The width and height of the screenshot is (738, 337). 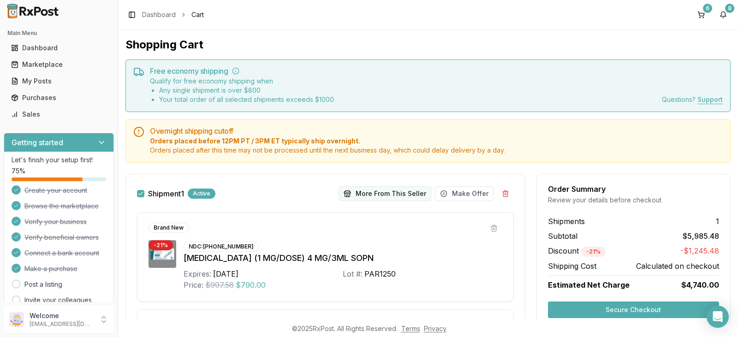 What do you see at coordinates (59, 114) in the screenshot?
I see `div: Sales` at bounding box center [59, 114].